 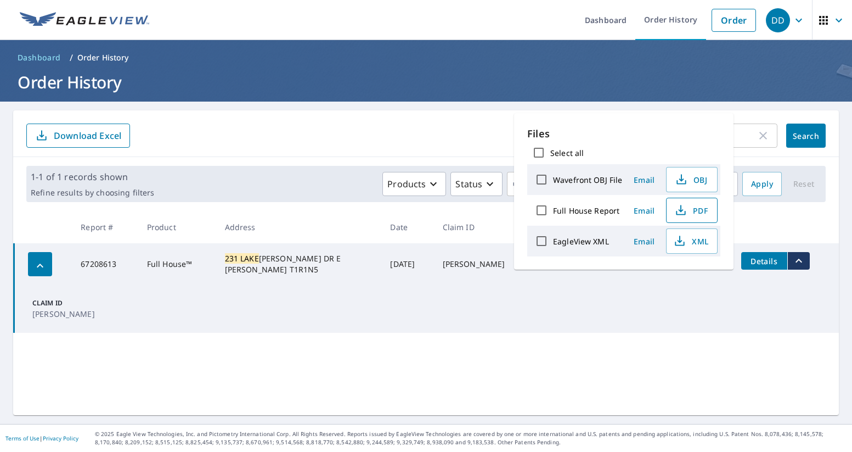 What do you see at coordinates (426, 58) in the screenshot?
I see `nav: breadcrumb` at bounding box center [426, 58].